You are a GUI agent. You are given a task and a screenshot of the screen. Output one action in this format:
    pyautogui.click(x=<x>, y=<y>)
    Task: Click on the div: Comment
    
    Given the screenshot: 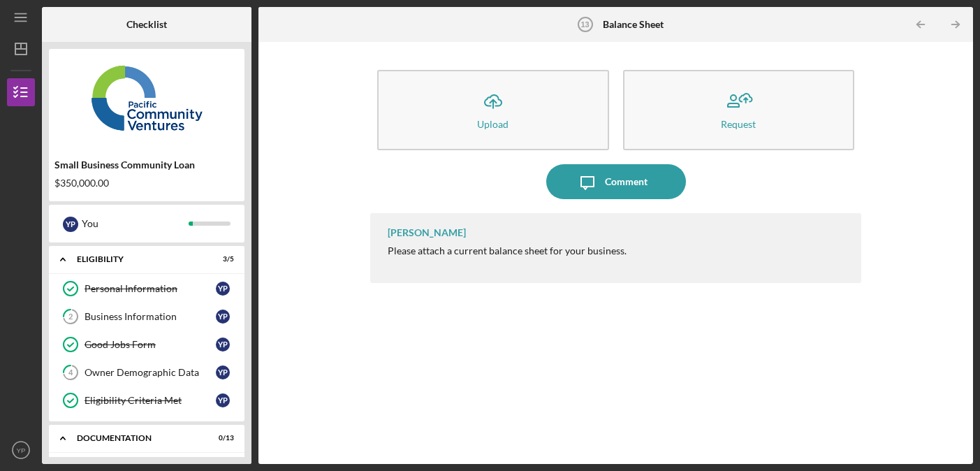 What is the action you would take?
    pyautogui.click(x=626, y=181)
    